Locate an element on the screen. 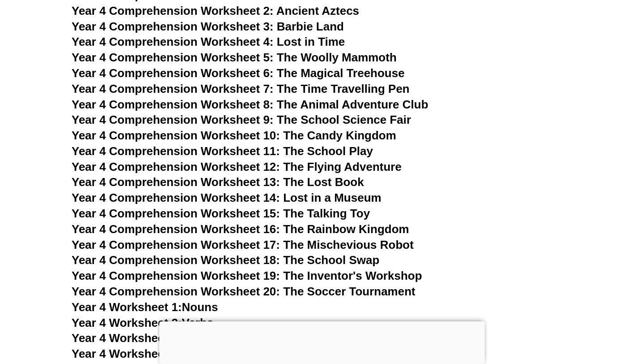 The image size is (644, 364). a: Year 4 Comprehension Worksheet 12: The Flying Adventure is located at coordinates (237, 166).